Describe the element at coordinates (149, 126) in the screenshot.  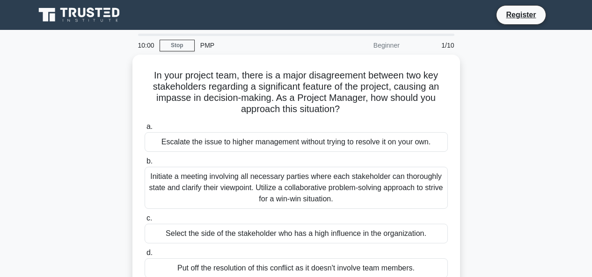
I see `span: a.` at that location.